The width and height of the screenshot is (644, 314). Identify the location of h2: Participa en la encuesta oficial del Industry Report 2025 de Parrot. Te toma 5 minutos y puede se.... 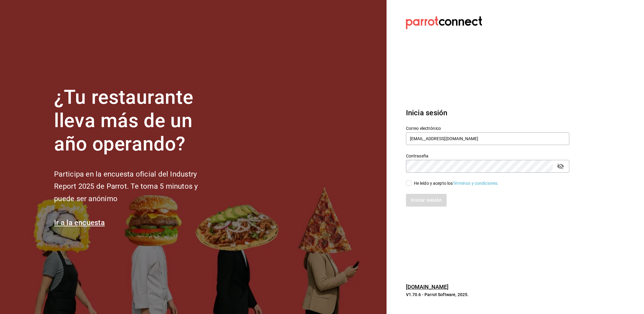
(136, 187).